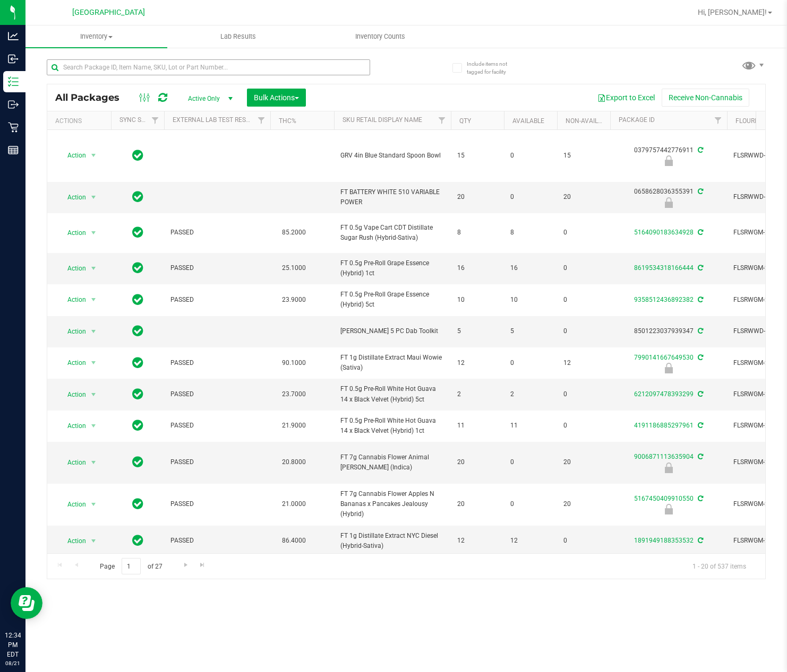 This screenshot has height=672, width=787. I want to click on span: 85.2000, so click(294, 232).